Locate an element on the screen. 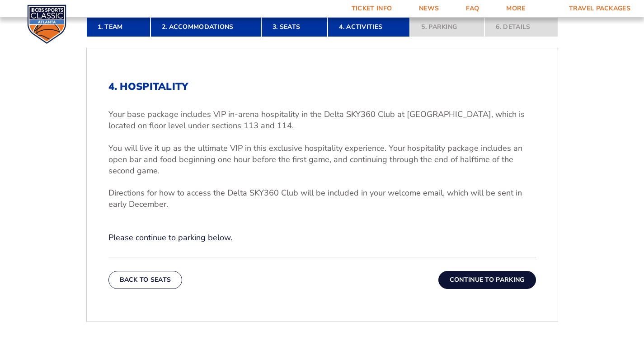 Image resolution: width=644 pixels, height=340 pixels. p: Please continue to parking below. is located at coordinates (322, 237).